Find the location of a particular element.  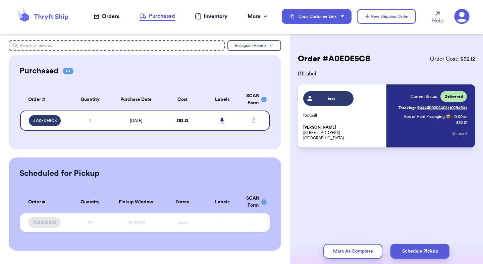

span: Help is located at coordinates (437, 21).